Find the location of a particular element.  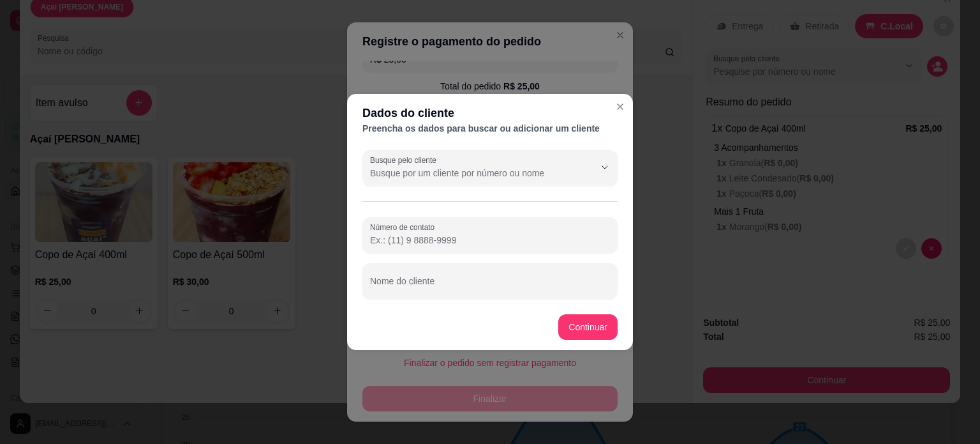

input: Busque pelo cliente is located at coordinates (473, 173).